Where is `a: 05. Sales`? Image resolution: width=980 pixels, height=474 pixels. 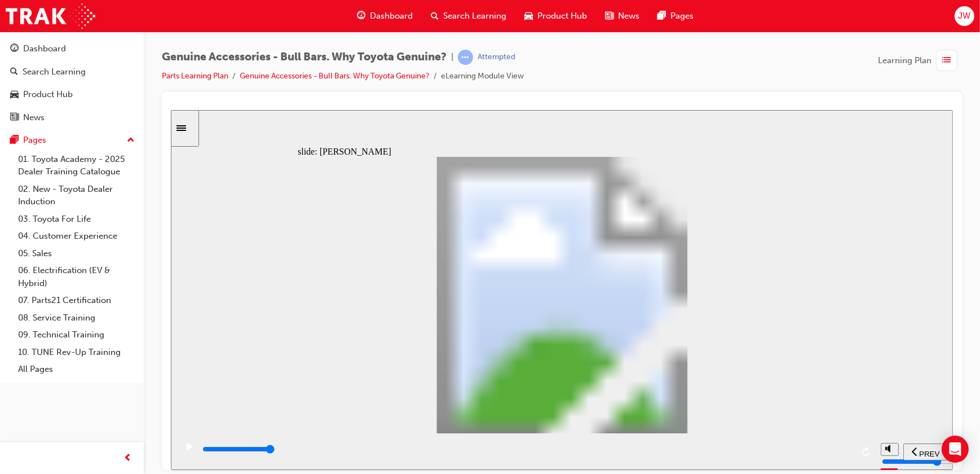
a: 05. Sales is located at coordinates (76, 254).